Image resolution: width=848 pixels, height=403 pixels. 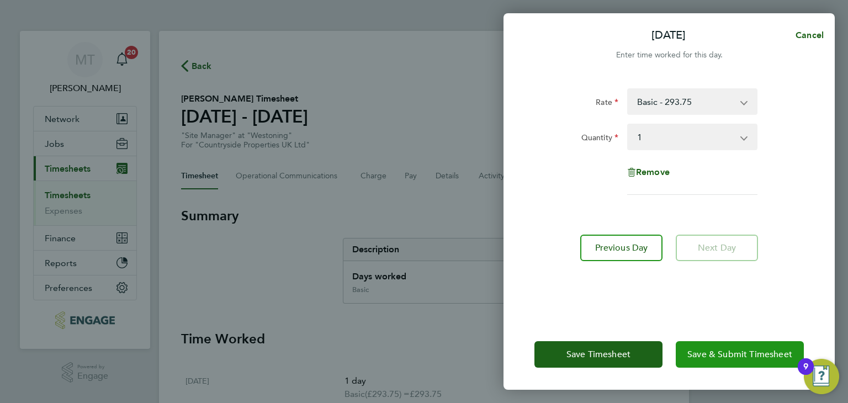 What do you see at coordinates (648, 172) in the screenshot?
I see `button: Remove` at bounding box center [648, 172].